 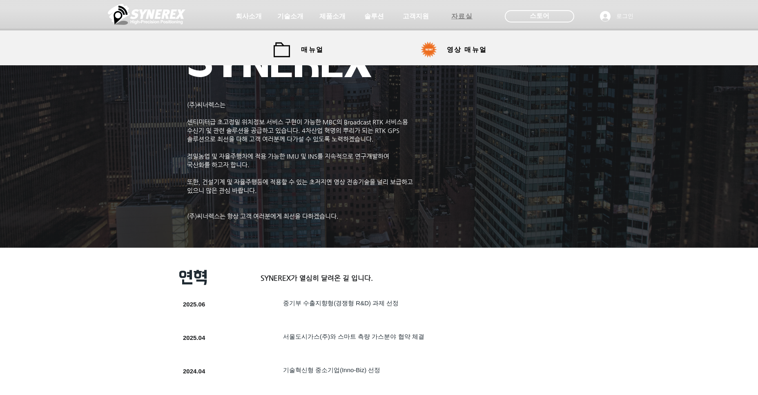 I want to click on div: 스토어, so click(x=540, y=16).